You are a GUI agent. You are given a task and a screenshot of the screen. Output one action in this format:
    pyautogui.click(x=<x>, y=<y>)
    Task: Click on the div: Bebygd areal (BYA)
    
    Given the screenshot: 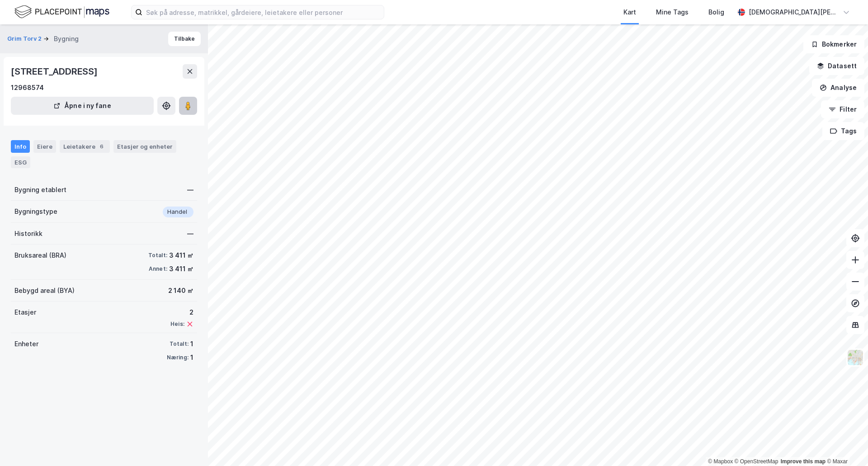 What is the action you would take?
    pyautogui.click(x=44, y=291)
    